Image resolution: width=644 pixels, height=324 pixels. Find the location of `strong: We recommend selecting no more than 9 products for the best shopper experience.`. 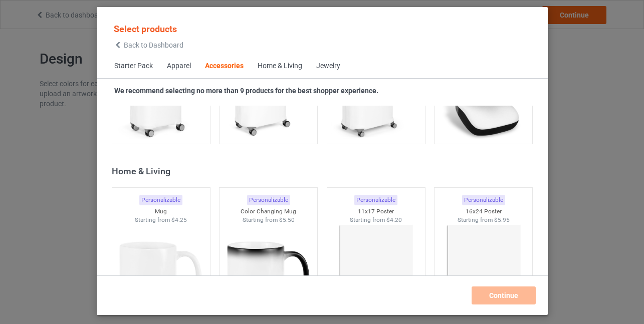

strong: We recommend selecting no more than 9 products for the best shopper experience. is located at coordinates (246, 90).